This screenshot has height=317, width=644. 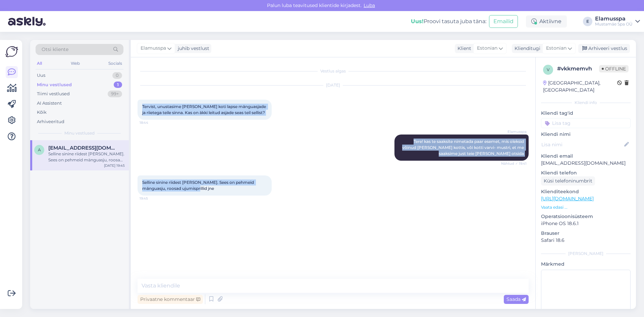 What do you see at coordinates (503, 21) in the screenshot?
I see `button: Emailid` at bounding box center [503, 21].